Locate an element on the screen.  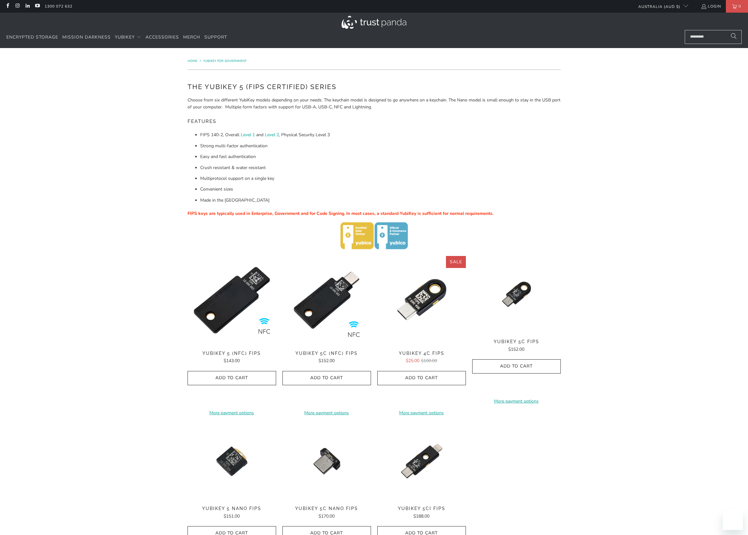
span: YubiKey 4C FIPS is located at coordinates (421, 353).